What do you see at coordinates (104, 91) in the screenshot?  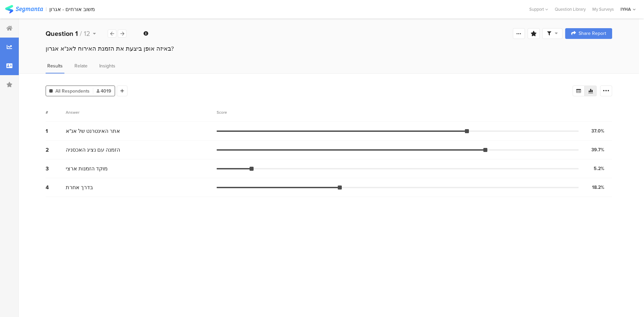 I see `span: 4019` at bounding box center [104, 91].